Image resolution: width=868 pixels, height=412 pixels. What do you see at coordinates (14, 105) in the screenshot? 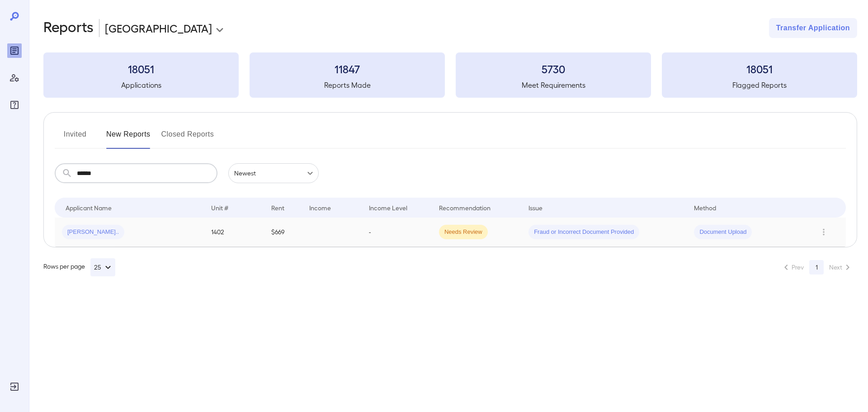
I see `div: FAQ` at bounding box center [14, 105].